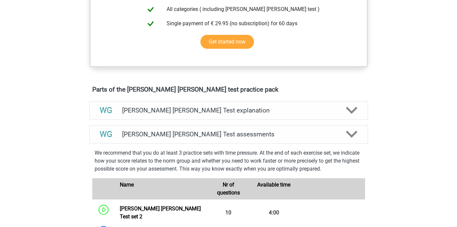  I want to click on div: Available time, so click(274, 189).